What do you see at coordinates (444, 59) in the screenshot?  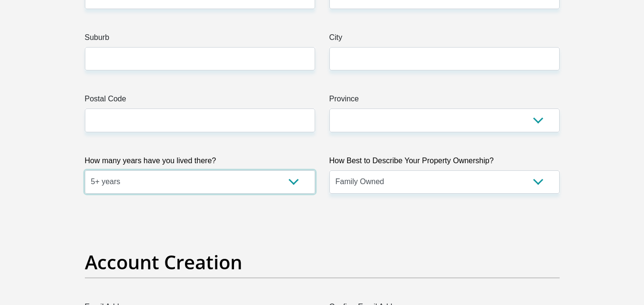 I see `input: City` at bounding box center [444, 59].